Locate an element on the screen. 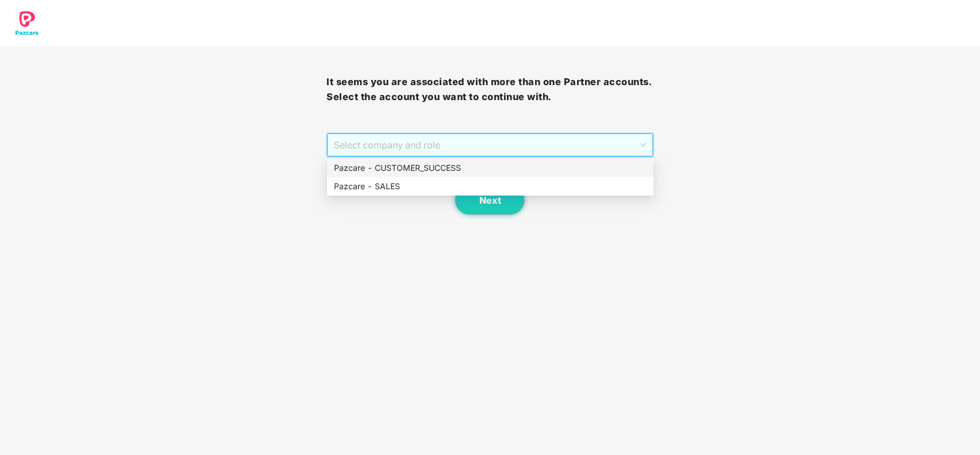 The image size is (980, 455). div: Pazcare - SALES is located at coordinates (491, 186).